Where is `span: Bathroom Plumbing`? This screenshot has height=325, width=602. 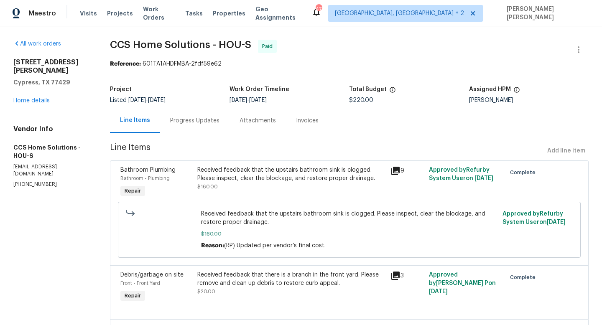
span: Bathroom Plumbing is located at coordinates (148, 170).